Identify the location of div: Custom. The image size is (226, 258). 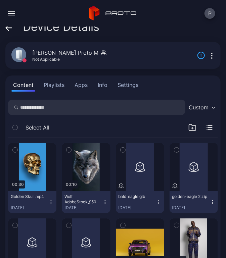
(198, 107).